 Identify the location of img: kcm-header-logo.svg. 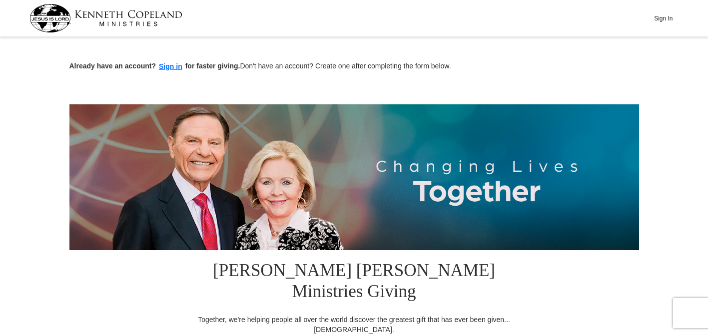
(106, 18).